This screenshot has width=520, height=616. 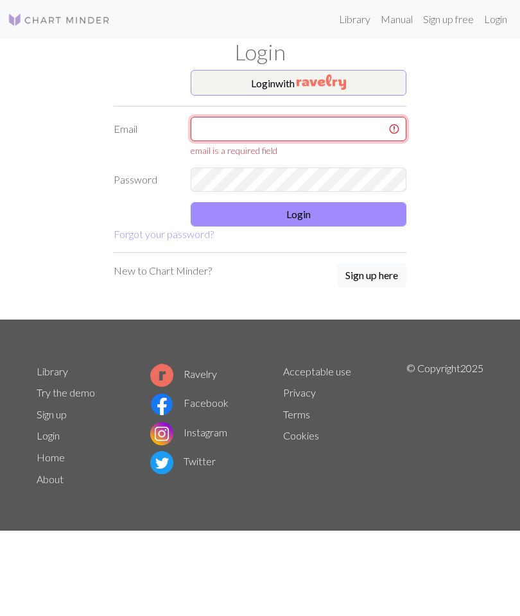 I want to click on label: Password, so click(x=144, y=180).